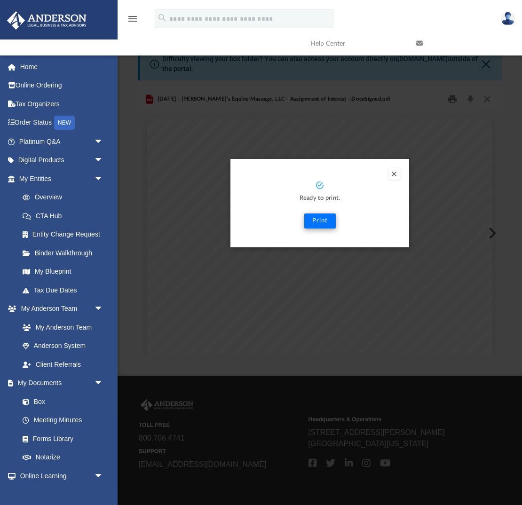 This screenshot has height=505, width=522. I want to click on i: menu, so click(133, 19).